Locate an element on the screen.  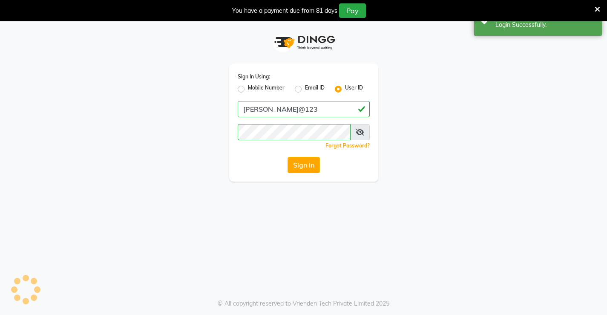
label: Sign In Using: is located at coordinates (254, 77).